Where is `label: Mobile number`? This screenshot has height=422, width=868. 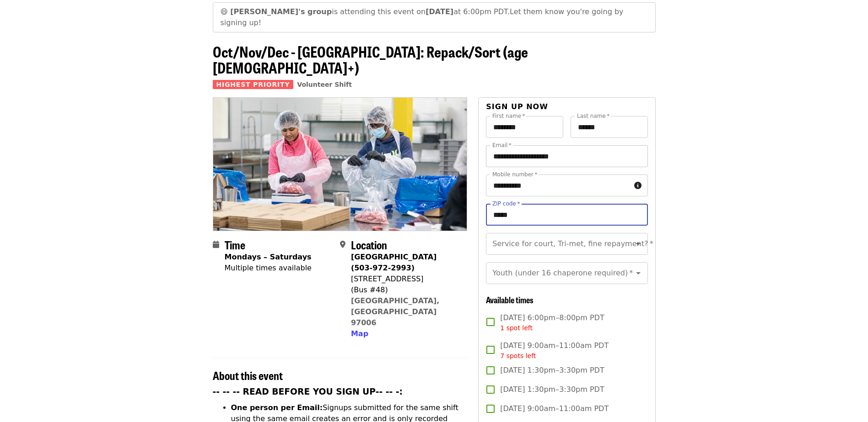
label: Mobile number is located at coordinates (515, 175).